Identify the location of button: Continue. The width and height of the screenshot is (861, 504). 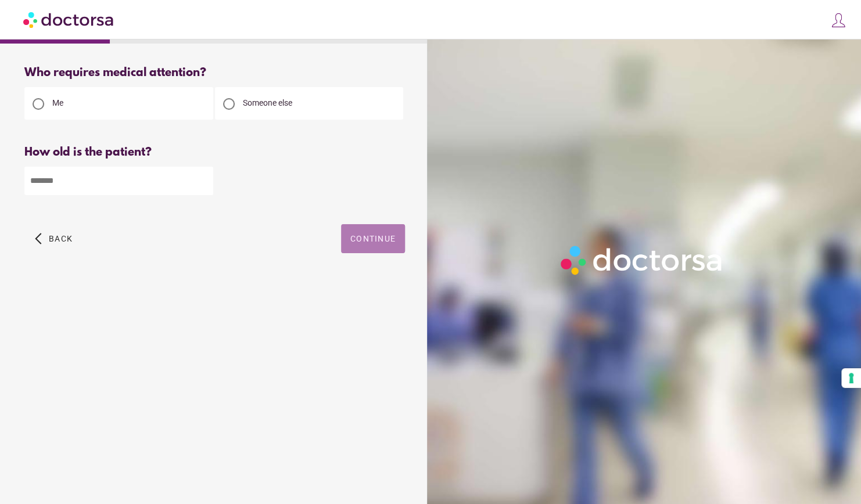
(373, 239).